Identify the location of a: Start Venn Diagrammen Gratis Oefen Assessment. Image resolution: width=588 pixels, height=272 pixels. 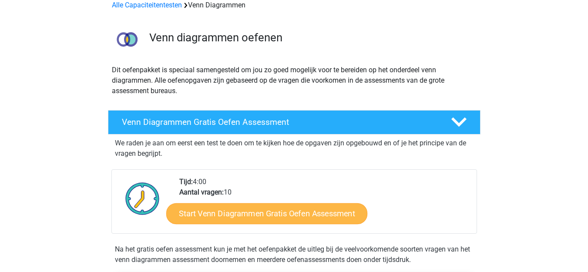
(267, 214).